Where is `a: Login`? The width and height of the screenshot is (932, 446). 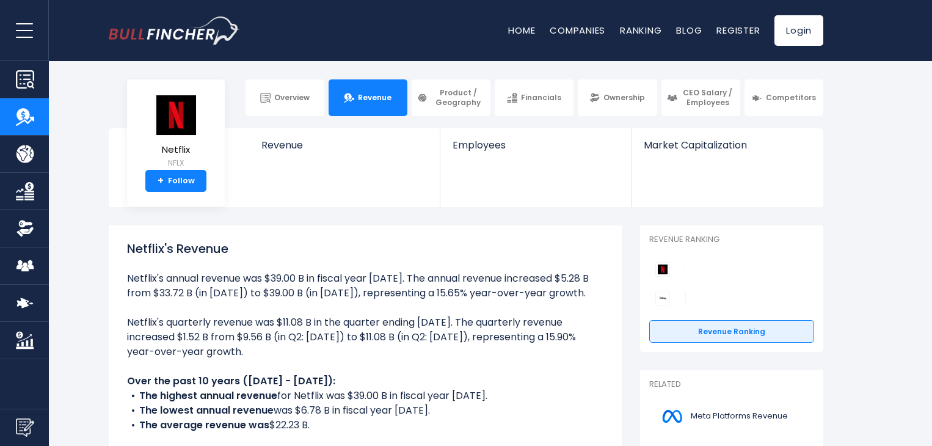 a: Login is located at coordinates (799, 31).